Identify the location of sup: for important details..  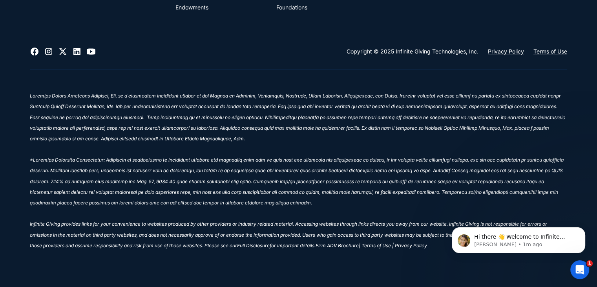
(292, 245).